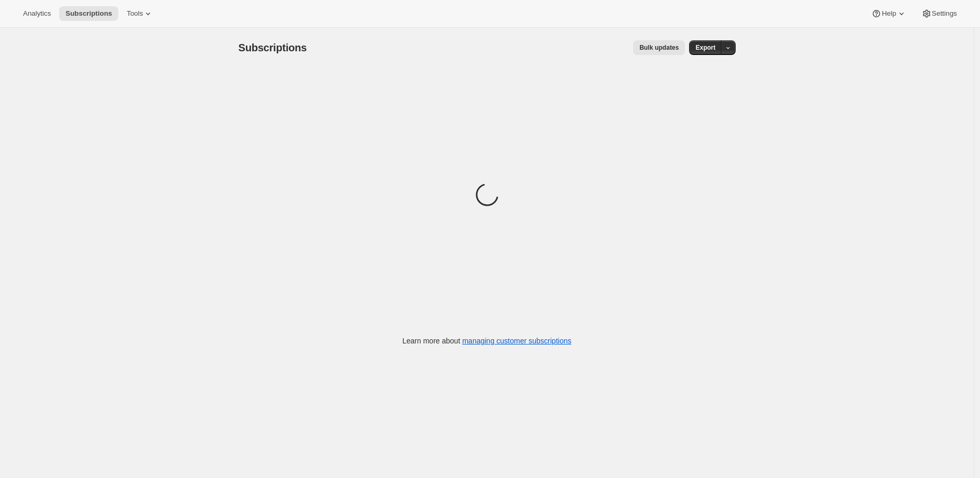 Image resolution: width=980 pixels, height=478 pixels. Describe the element at coordinates (486, 340) in the screenshot. I see `p: Learn more about` at that location.